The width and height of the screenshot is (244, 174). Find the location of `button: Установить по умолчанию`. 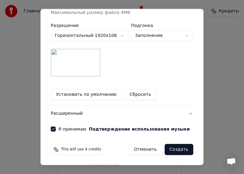

button: Установить по умолчанию is located at coordinates (86, 95).